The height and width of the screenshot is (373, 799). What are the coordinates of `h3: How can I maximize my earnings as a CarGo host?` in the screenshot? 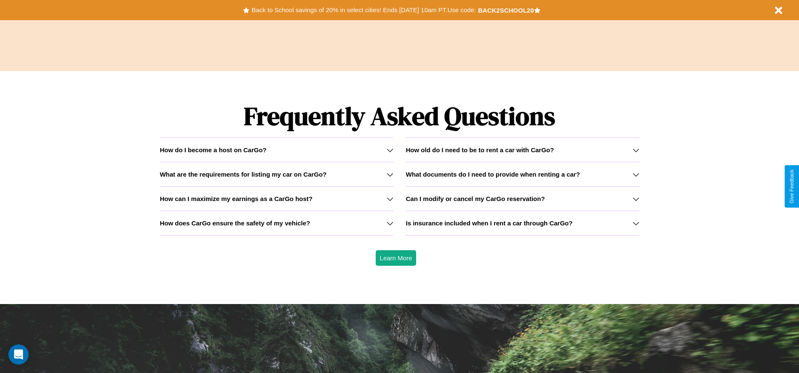 It's located at (236, 199).